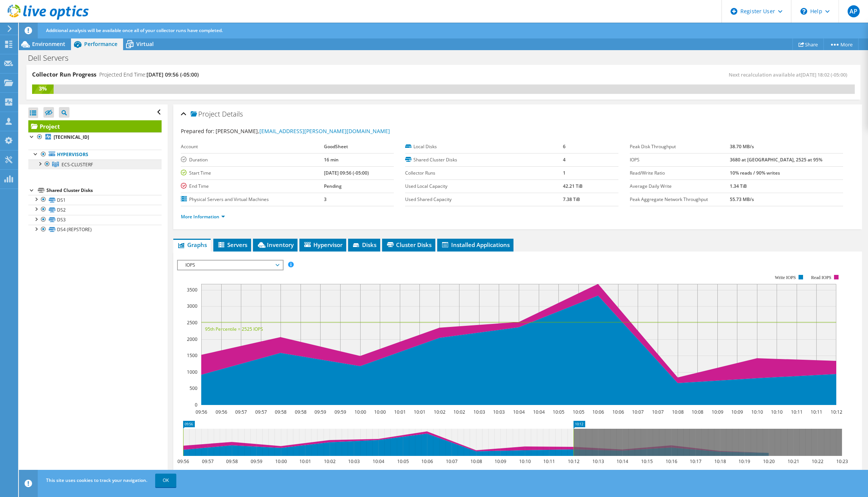  What do you see at coordinates (564, 173) in the screenshot?
I see `b: 1` at bounding box center [564, 173].